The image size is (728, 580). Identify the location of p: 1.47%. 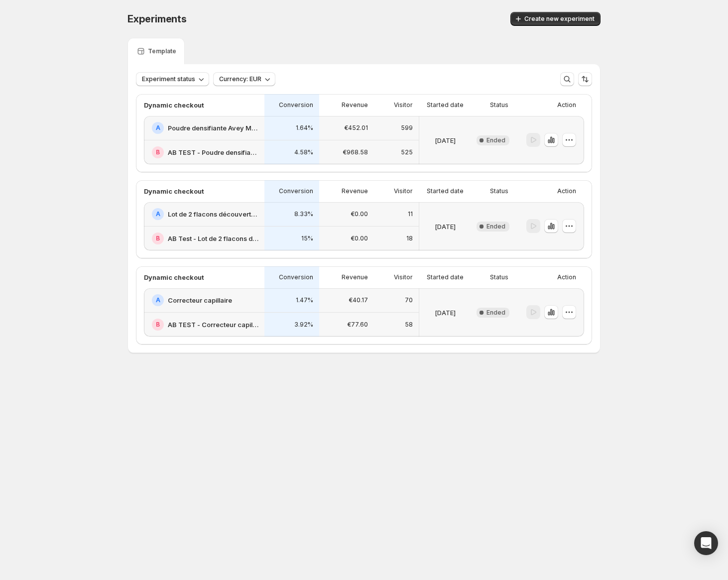
(304, 300).